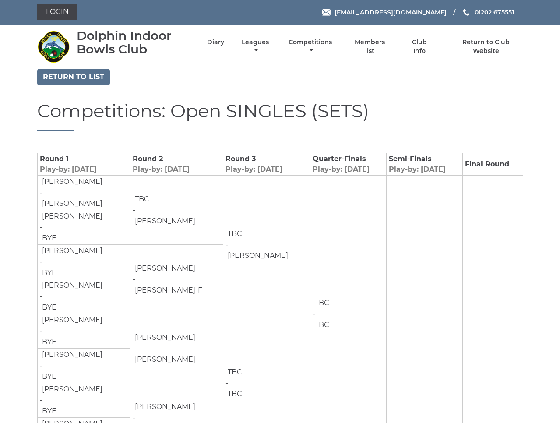  I want to click on a: Members list, so click(370, 46).